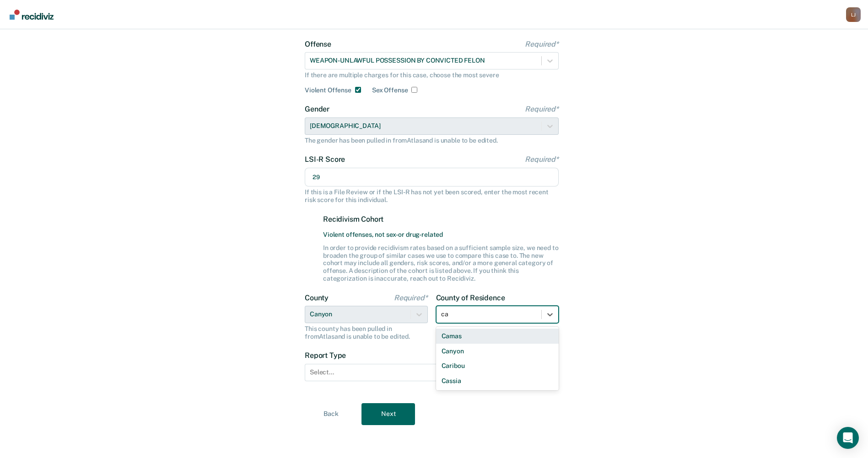  Describe the element at coordinates (388, 414) in the screenshot. I see `button: Next` at that location.